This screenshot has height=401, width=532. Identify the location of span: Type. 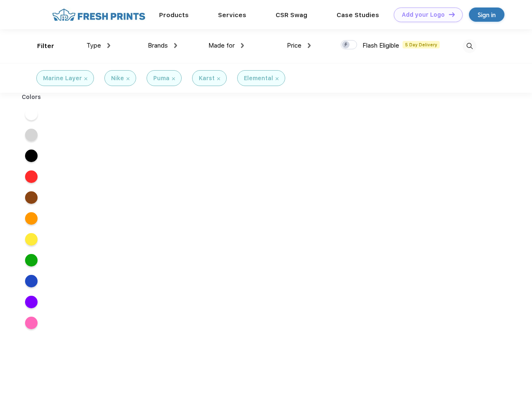
(94, 46).